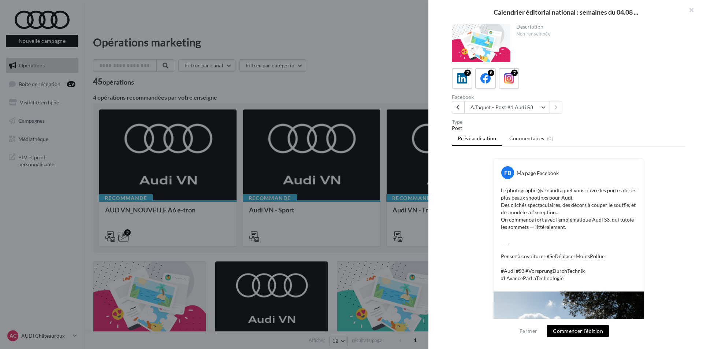 This screenshot has width=703, height=349. What do you see at coordinates (509, 97) in the screenshot?
I see `div: Facebook` at bounding box center [509, 97].